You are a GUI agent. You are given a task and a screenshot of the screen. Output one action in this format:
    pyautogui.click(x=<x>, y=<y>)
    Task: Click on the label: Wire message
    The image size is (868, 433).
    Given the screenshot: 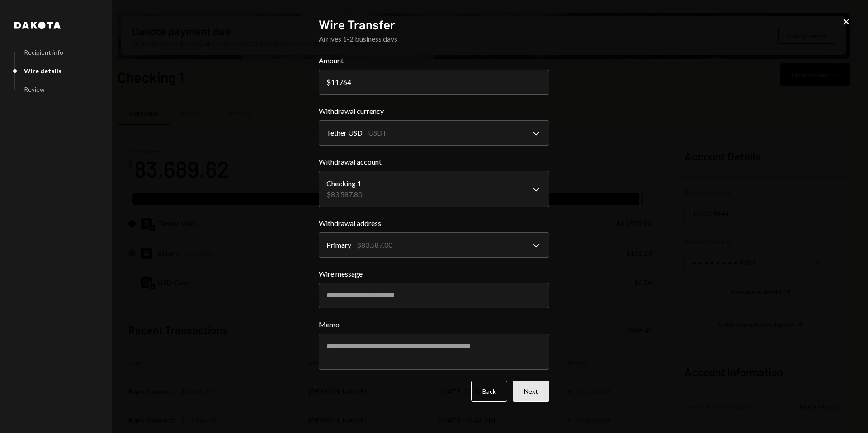 What is the action you would take?
    pyautogui.click(x=434, y=274)
    